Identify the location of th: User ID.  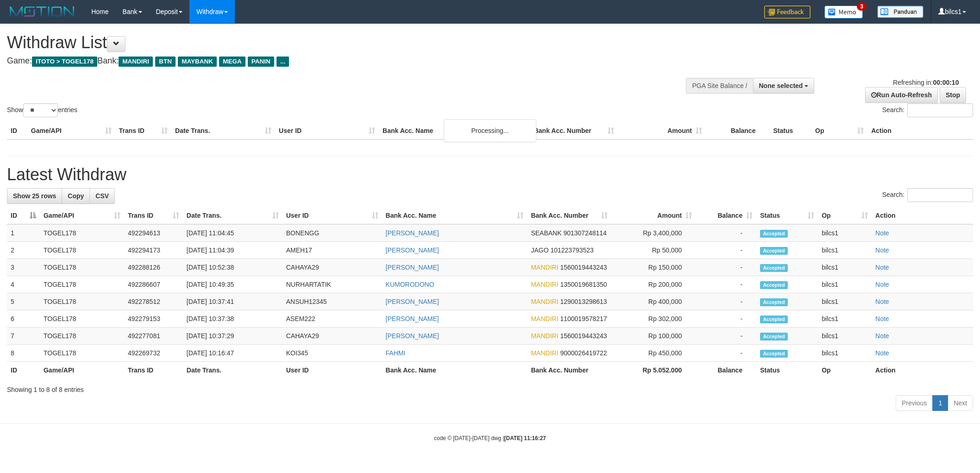
(332, 370).